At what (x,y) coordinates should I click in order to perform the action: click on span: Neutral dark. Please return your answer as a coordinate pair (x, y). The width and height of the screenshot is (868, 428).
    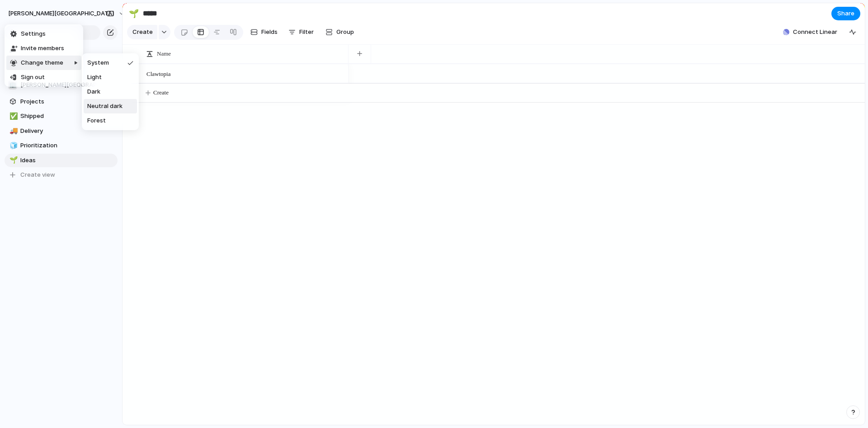
    Looking at the image, I should click on (105, 106).